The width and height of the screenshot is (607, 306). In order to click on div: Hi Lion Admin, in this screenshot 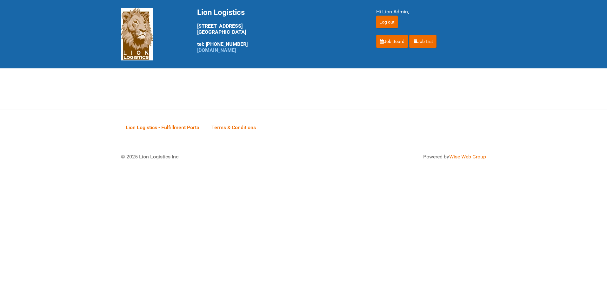, I will do `click(431, 12)`.